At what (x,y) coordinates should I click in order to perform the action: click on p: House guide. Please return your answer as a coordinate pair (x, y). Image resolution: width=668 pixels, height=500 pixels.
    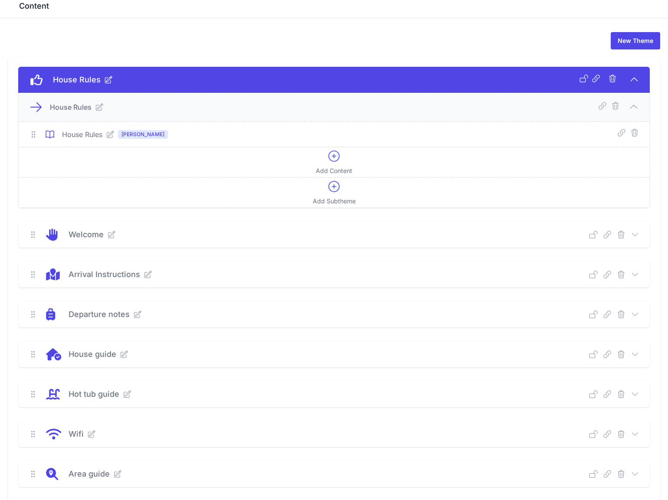
    Looking at the image, I should click on (92, 354).